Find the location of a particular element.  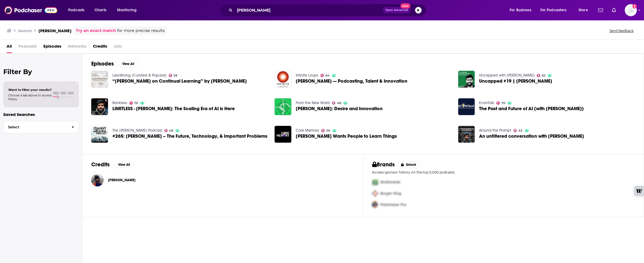

a: Around the Prompt is located at coordinates (495, 130).